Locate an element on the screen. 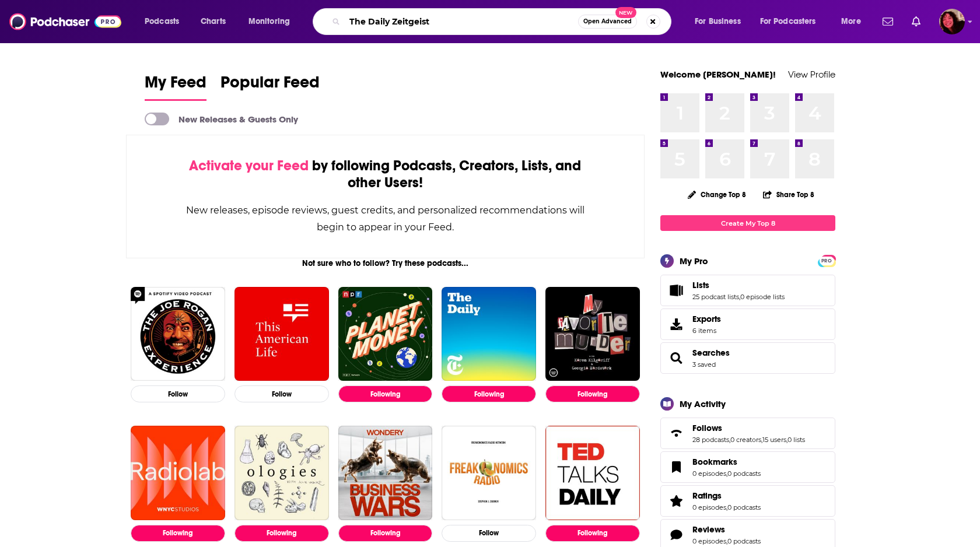 Image resolution: width=980 pixels, height=547 pixels. img: User Profile is located at coordinates (952, 21).